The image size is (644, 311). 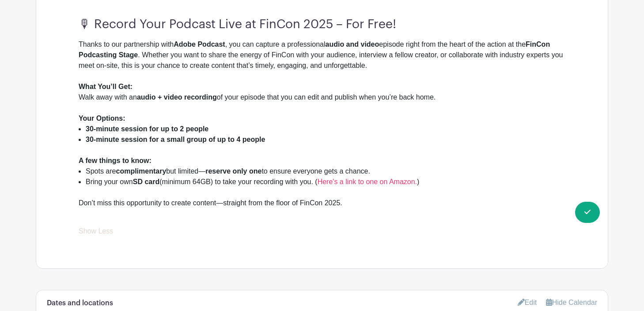 What do you see at coordinates (102, 118) in the screenshot?
I see `strong: Your Options:` at bounding box center [102, 118].